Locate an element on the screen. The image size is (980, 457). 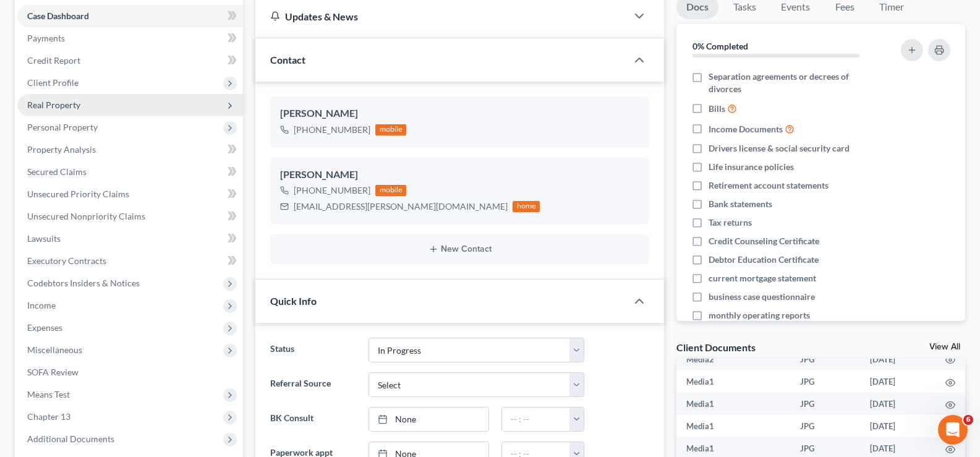
a: View All is located at coordinates (945, 346).